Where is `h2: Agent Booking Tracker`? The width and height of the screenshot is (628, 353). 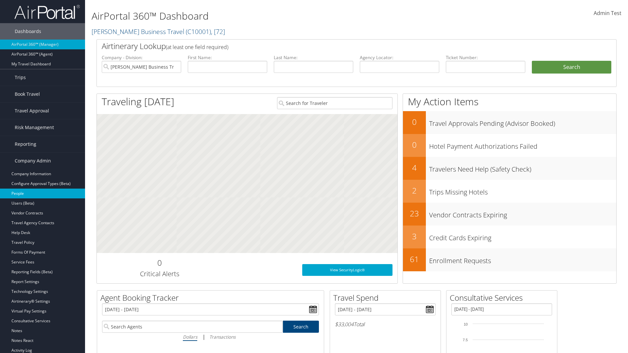 h2: Agent Booking Tracker is located at coordinates (212, 298).